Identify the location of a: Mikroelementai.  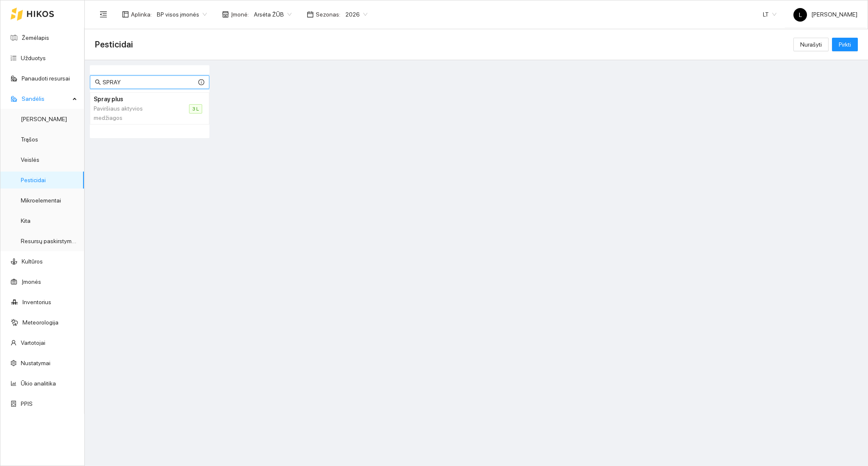
(41, 200).